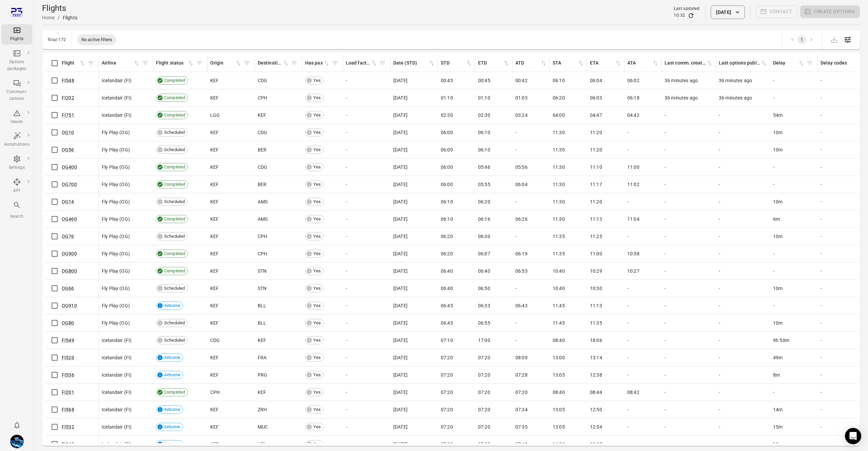 This screenshot has height=451, width=868. What do you see at coordinates (214, 167) in the screenshot?
I see `span: KEF` at bounding box center [214, 167].